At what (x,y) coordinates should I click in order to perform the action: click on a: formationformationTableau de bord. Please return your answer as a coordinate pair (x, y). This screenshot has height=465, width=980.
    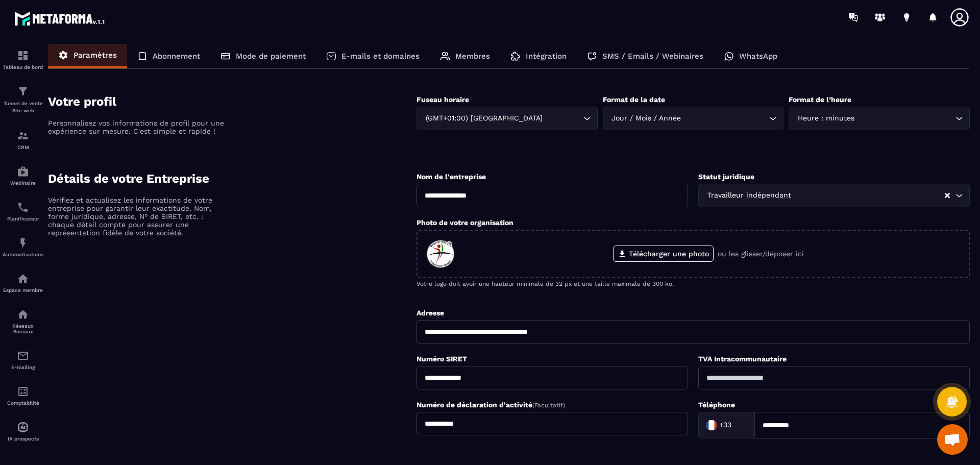
    Looking at the image, I should click on (23, 60).